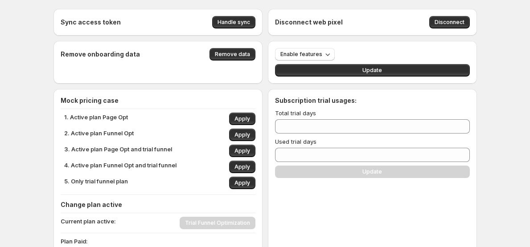 This screenshot has width=530, height=247. I want to click on h4: Remove onboarding data, so click(100, 54).